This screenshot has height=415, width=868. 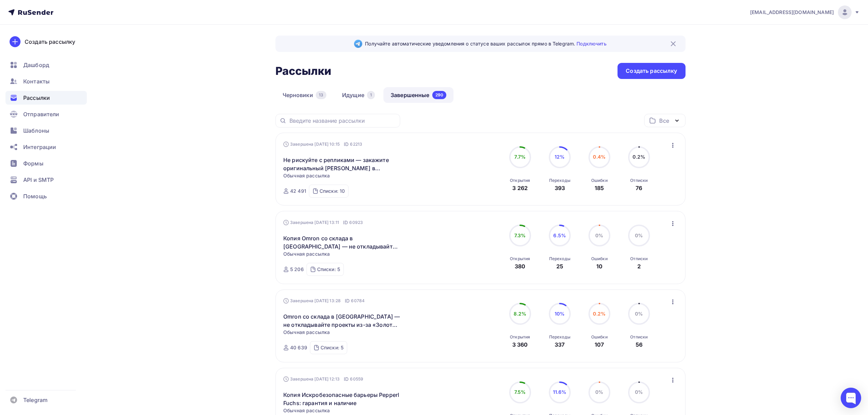 What do you see at coordinates (560, 156) in the screenshot?
I see `span: 12%` at bounding box center [560, 156].